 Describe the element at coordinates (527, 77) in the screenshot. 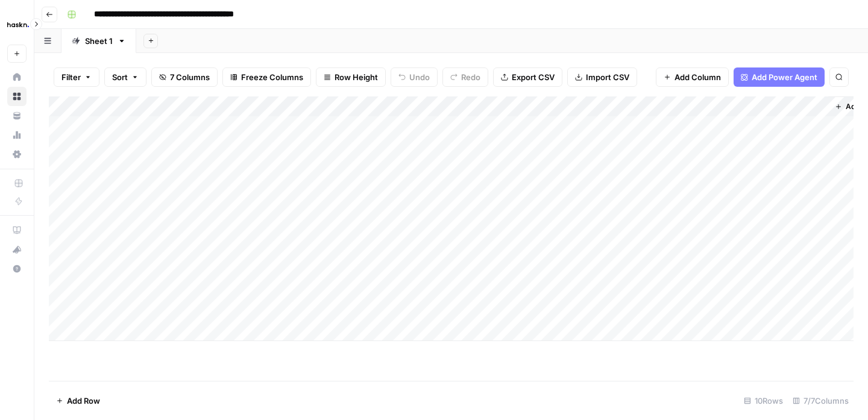

I see `button: Export CSV` at that location.